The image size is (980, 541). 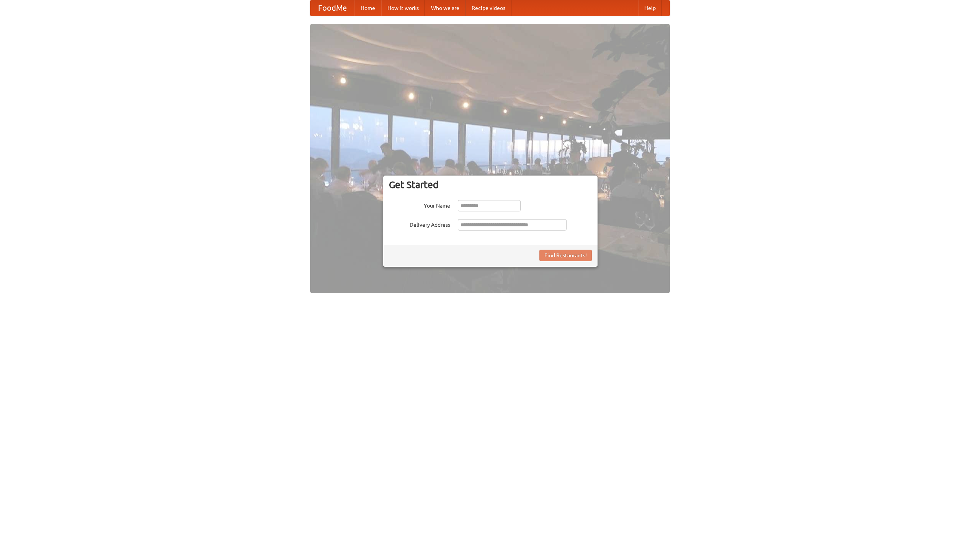 I want to click on a: Help, so click(x=650, y=8).